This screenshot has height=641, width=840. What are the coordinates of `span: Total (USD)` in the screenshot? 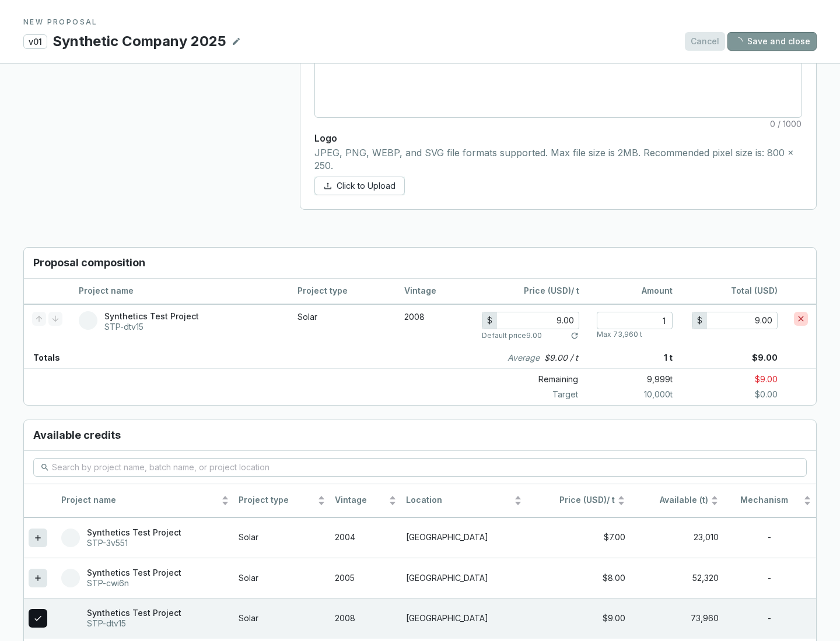 It's located at (754, 290).